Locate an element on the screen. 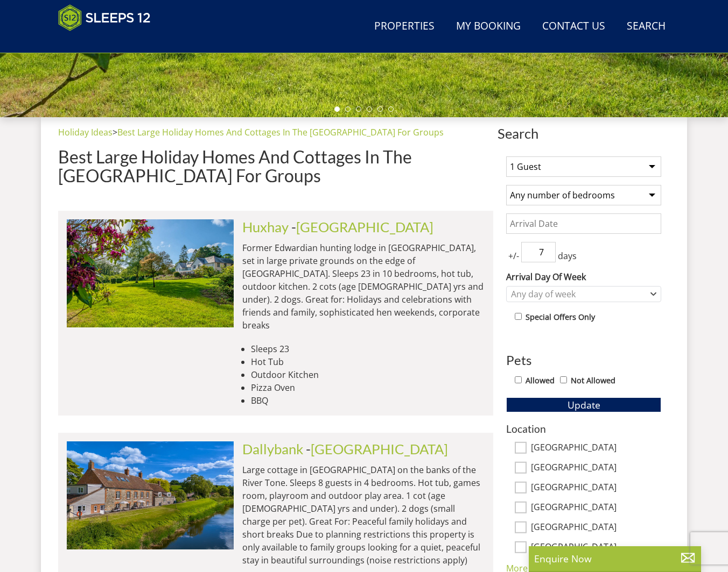 Image resolution: width=728 pixels, height=572 pixels. div: Combobox is located at coordinates (583, 295).